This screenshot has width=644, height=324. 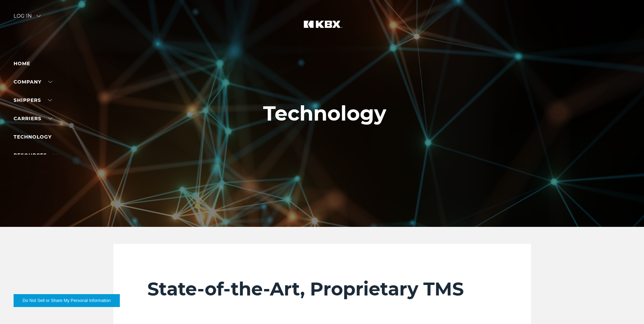 I want to click on a: Home, so click(x=22, y=63).